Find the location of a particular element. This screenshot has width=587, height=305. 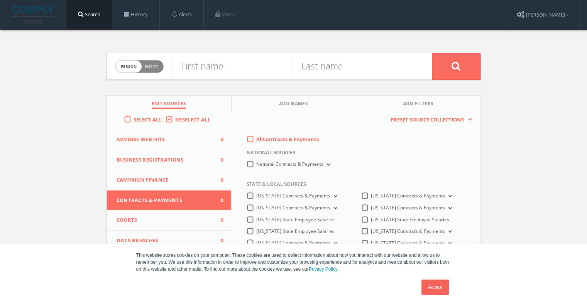

p: This website stores cookies on your computer. These cookies are used to collect information about... is located at coordinates (294, 263).